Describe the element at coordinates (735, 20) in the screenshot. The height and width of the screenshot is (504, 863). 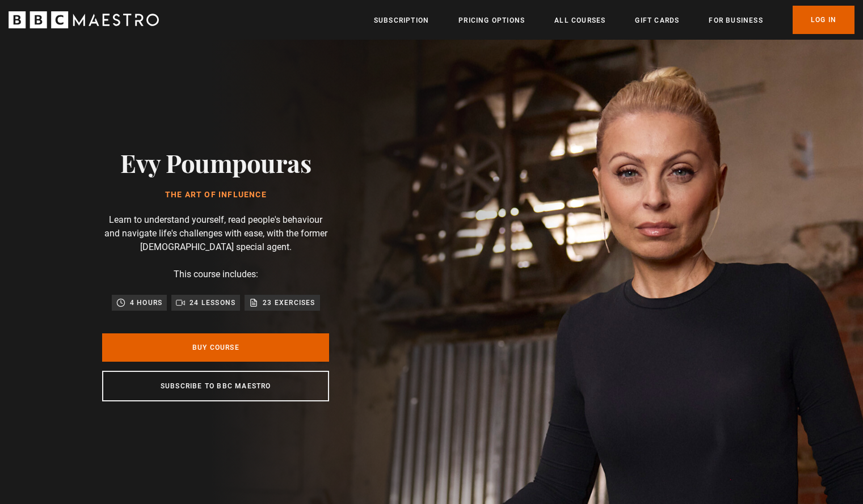
I see `a: For business` at that location.